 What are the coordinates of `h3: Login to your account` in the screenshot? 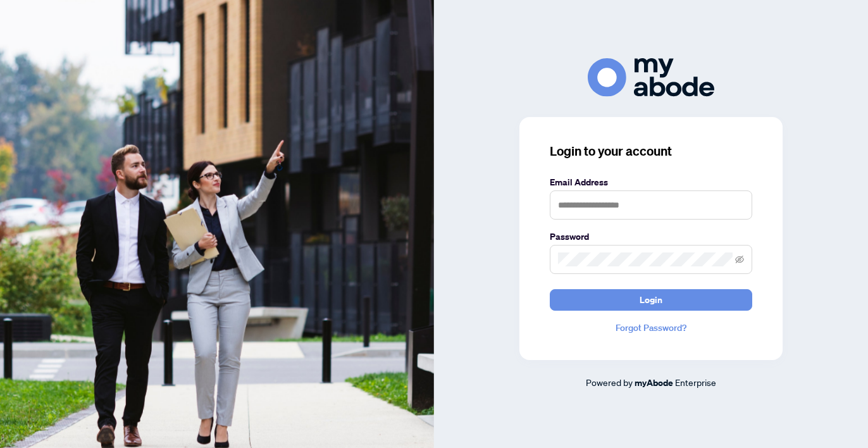 It's located at (651, 151).